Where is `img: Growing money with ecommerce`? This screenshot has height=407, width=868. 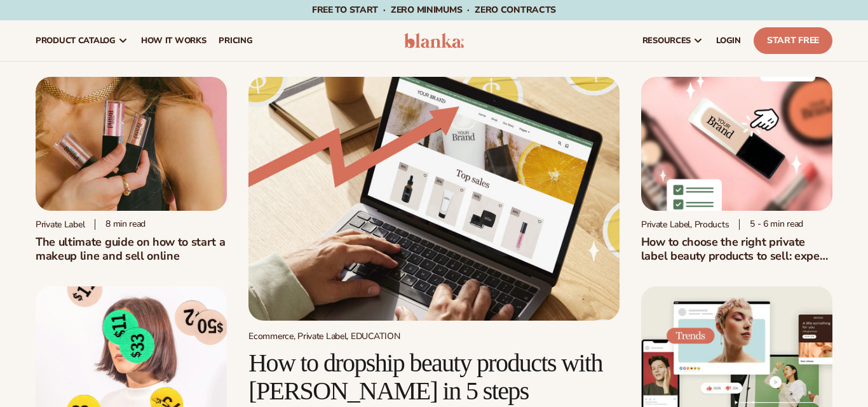
img: Growing money with ecommerce is located at coordinates (434, 199).